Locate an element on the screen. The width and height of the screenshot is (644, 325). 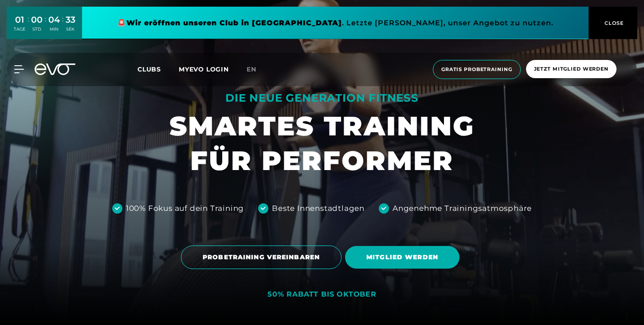
button: CLOSE is located at coordinates (612, 23).